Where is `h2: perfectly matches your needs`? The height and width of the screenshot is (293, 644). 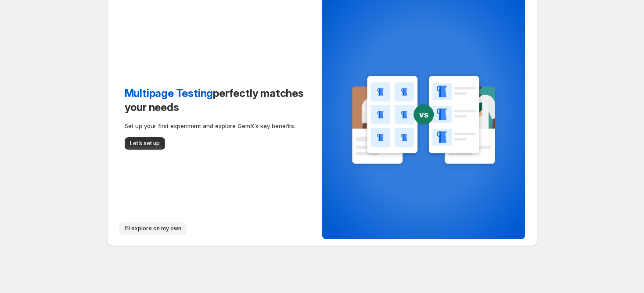 h2: perfectly matches your needs is located at coordinates (214, 100).